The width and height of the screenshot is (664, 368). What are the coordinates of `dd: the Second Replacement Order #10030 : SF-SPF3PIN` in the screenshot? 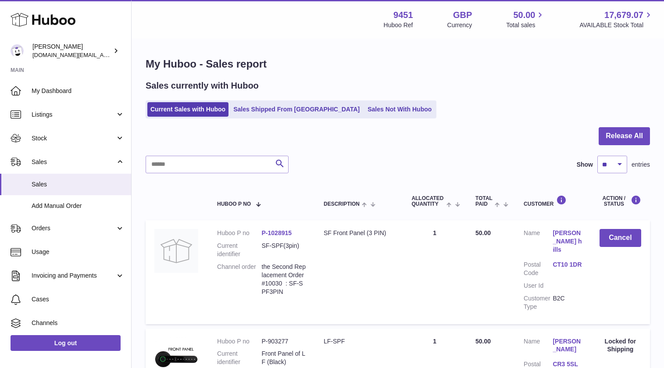 It's located at (284, 279).